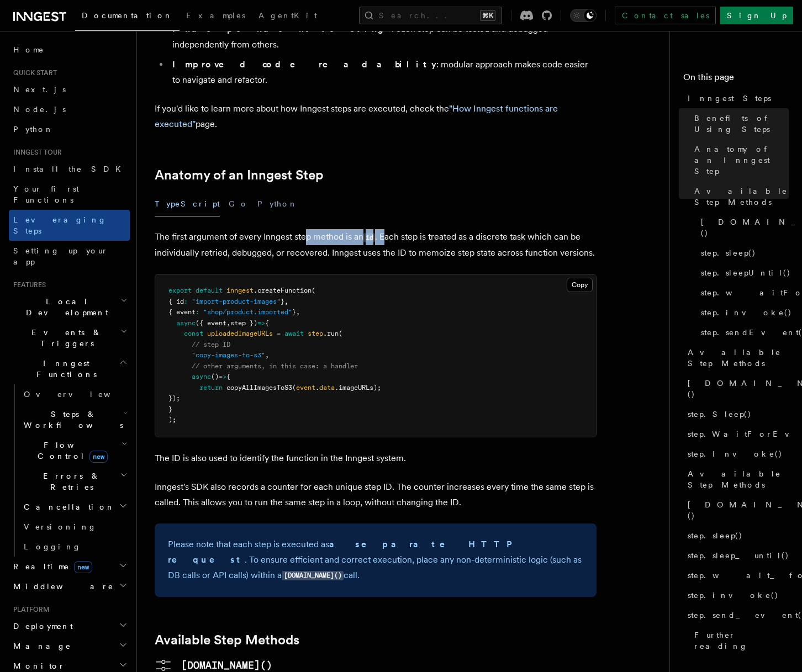 The width and height of the screenshot is (802, 672). I want to click on a: Documentation, so click(127, 17).